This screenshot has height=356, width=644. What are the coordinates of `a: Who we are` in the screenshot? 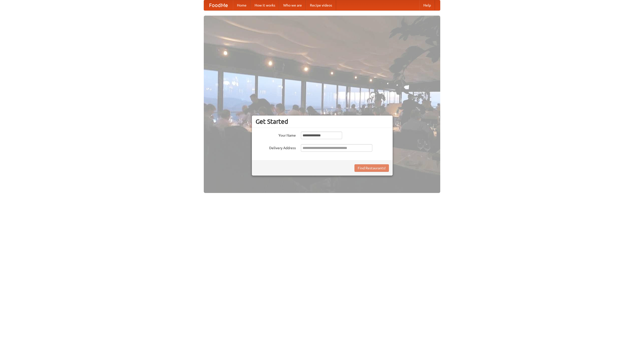 It's located at (293, 5).